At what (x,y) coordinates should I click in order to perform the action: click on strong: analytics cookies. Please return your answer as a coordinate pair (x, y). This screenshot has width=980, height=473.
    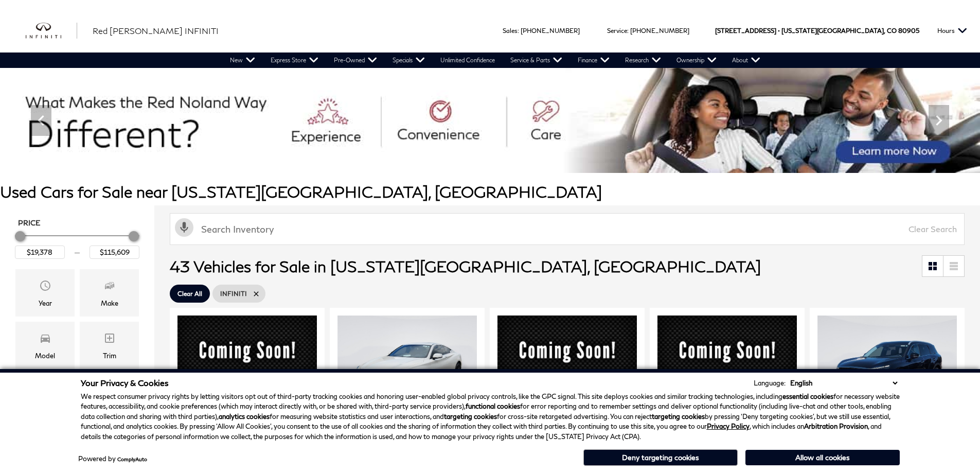
    Looking at the image, I should click on (244, 416).